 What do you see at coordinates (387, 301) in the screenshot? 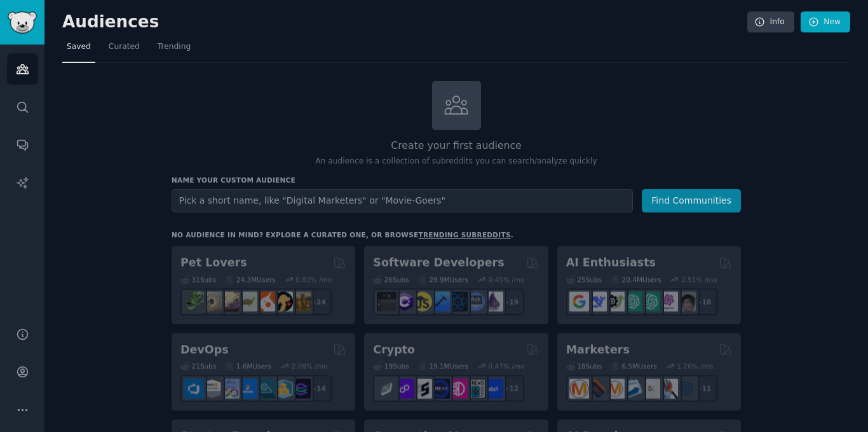
I see `img: software` at bounding box center [387, 301].